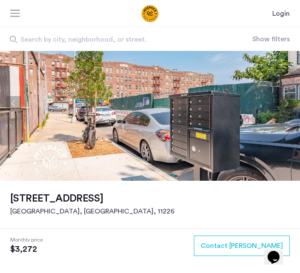  What do you see at coordinates (150, 14) in the screenshot?
I see `a: Cazamio Logo` at bounding box center [150, 14].